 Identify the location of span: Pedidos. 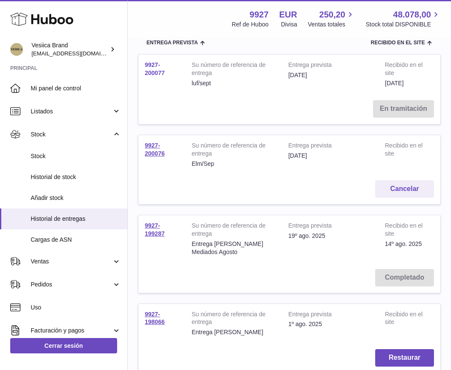
(71, 284).